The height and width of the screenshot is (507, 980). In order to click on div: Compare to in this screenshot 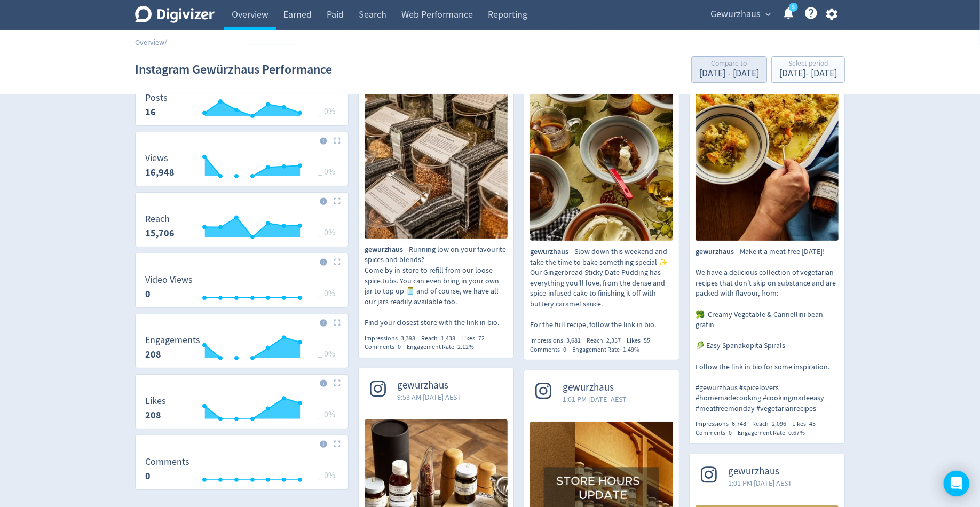, I will do `click(729, 64)`.